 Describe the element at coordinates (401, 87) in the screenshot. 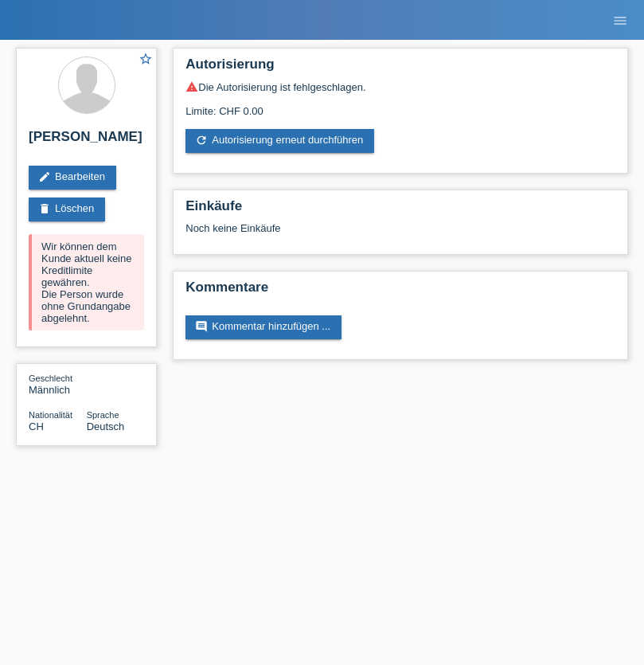

I see `div: Die Autorisierung ist fehlgeschlagen.` at that location.